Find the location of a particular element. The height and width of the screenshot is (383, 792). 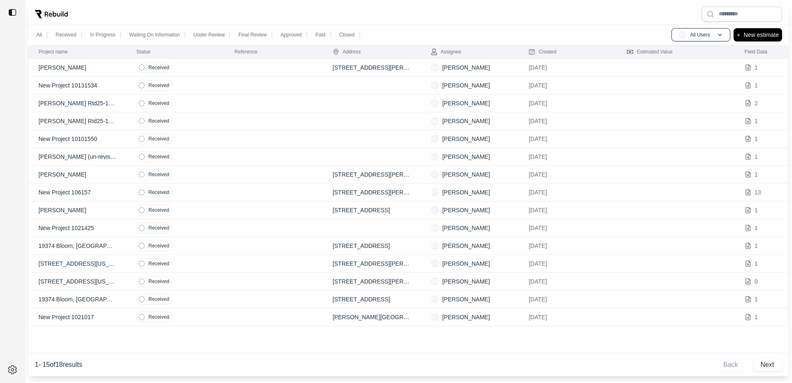

p: 1 - 15 of 18 results is located at coordinates (58, 364).